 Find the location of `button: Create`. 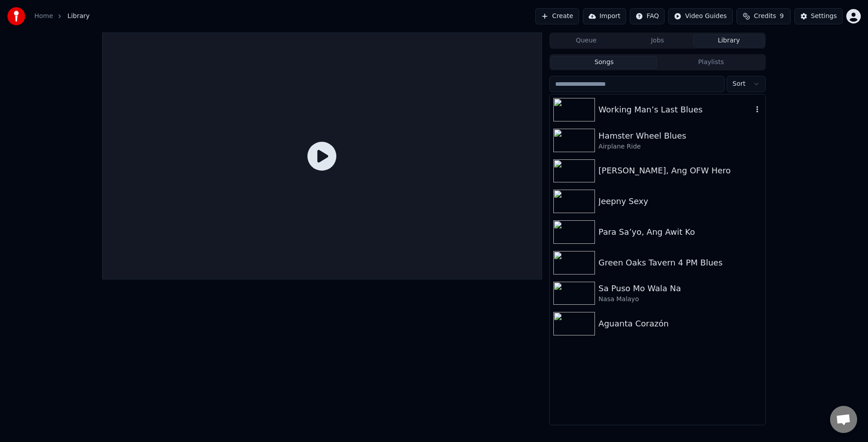

button: Create is located at coordinates (557, 16).